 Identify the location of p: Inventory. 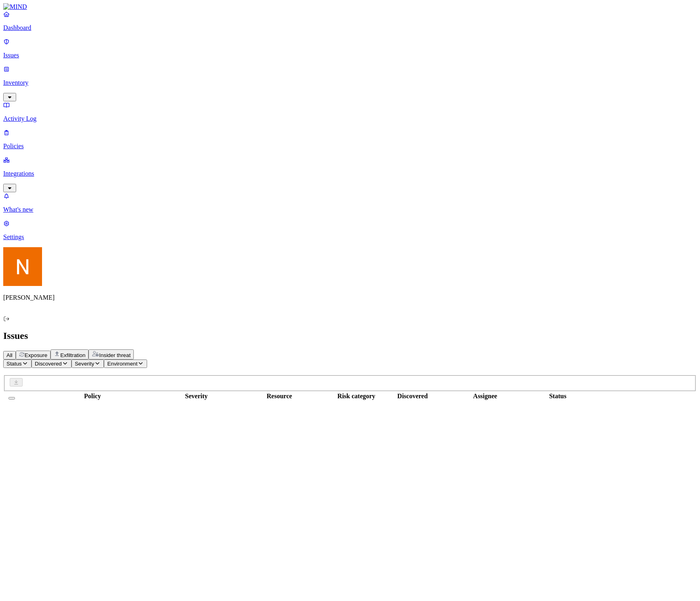
(350, 83).